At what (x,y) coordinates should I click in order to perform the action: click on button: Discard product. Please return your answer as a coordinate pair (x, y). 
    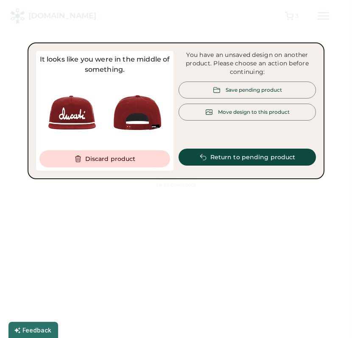
    Looking at the image, I should click on (105, 159).